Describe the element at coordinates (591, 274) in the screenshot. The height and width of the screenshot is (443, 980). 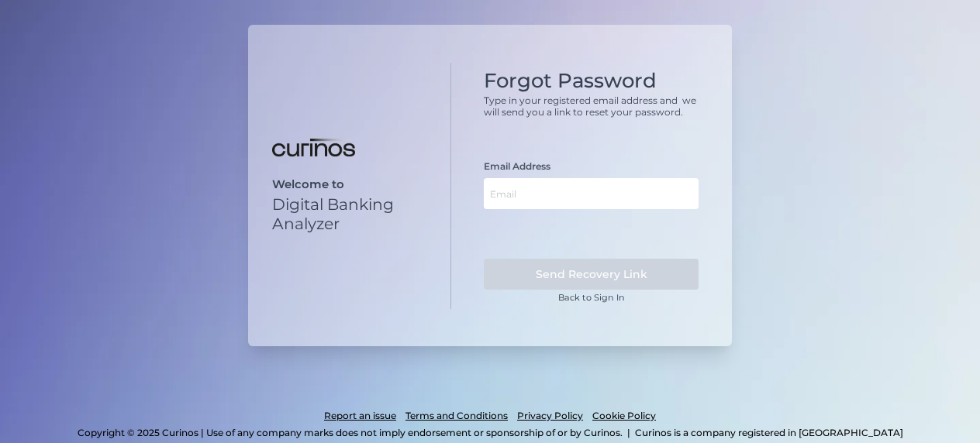
I see `button: Send Recovery Link` at that location.